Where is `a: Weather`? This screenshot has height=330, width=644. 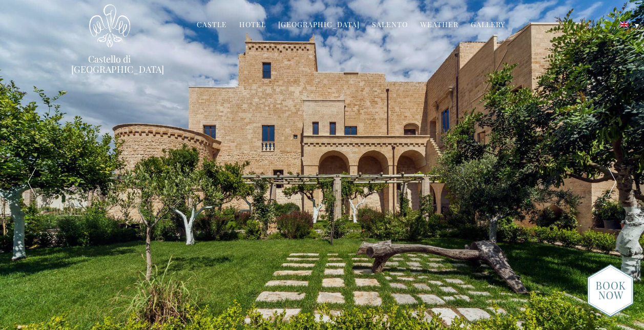 a: Weather is located at coordinates (439, 25).